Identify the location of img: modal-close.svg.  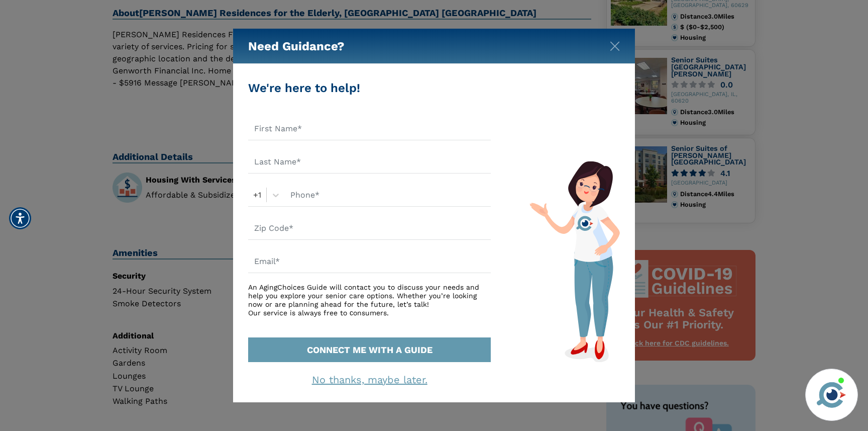
(615, 46).